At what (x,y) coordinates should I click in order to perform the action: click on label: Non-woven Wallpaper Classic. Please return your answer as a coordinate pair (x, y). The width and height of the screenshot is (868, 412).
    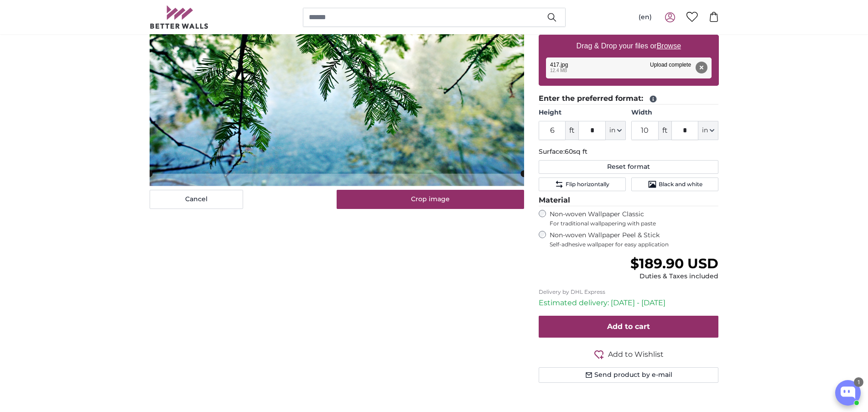
    Looking at the image, I should click on (634, 219).